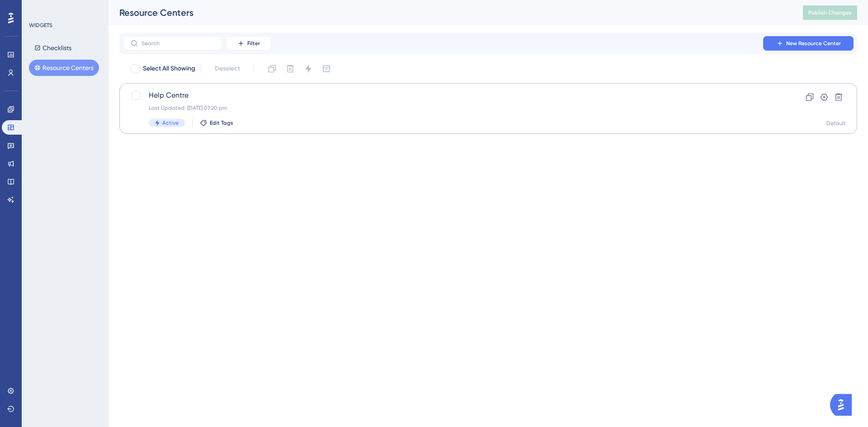  What do you see at coordinates (254, 43) in the screenshot?
I see `span: Filter` at bounding box center [254, 43].